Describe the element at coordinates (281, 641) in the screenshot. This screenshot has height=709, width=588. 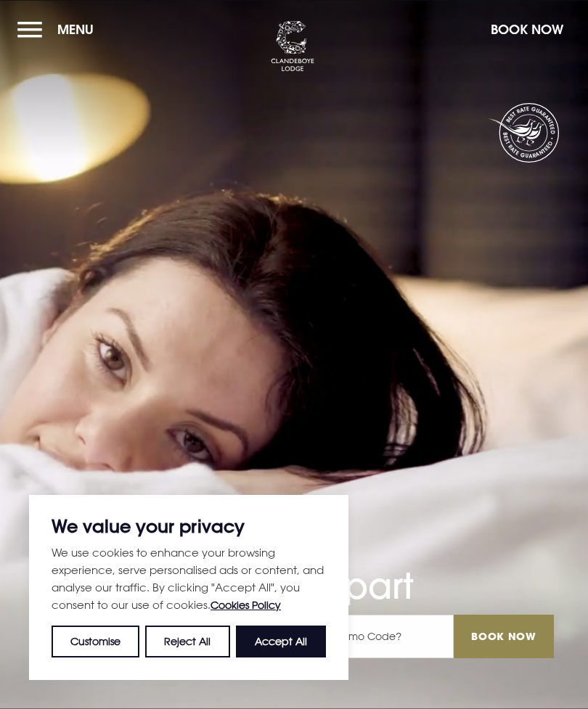
I see `button: Accept All` at that location.